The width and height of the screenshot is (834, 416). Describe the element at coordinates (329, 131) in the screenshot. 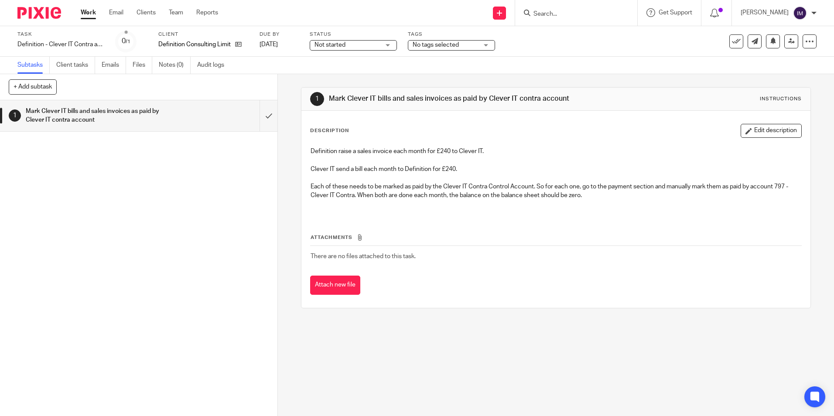

I see `p: Description` at that location.